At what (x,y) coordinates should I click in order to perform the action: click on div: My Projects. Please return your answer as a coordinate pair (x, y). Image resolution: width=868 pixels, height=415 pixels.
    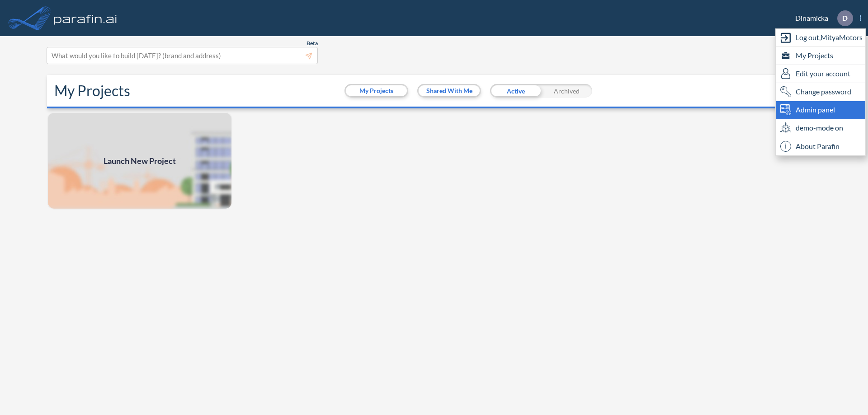
    Looking at the image, I should click on (821, 56).